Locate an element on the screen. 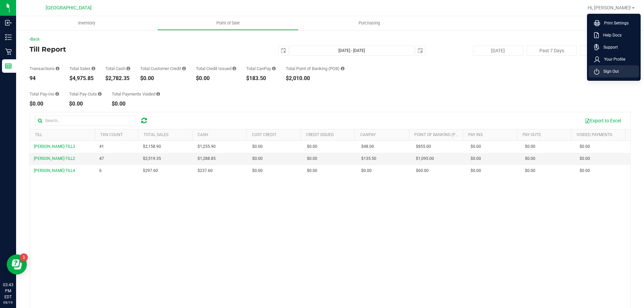 Image resolution: width=644 pixels, height=308 pixels. span: $237.60 is located at coordinates (205, 171).